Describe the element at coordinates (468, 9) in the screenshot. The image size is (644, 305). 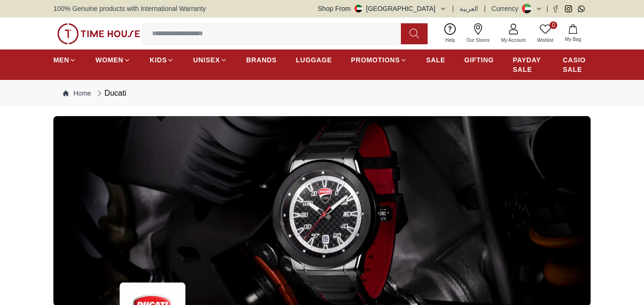
I see `span: العربية` at that location.